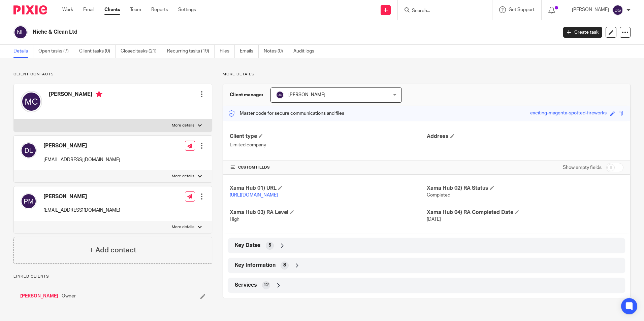 The width and height of the screenshot is (644, 321). Describe the element at coordinates (187, 10) in the screenshot. I see `a: Settings` at that location.